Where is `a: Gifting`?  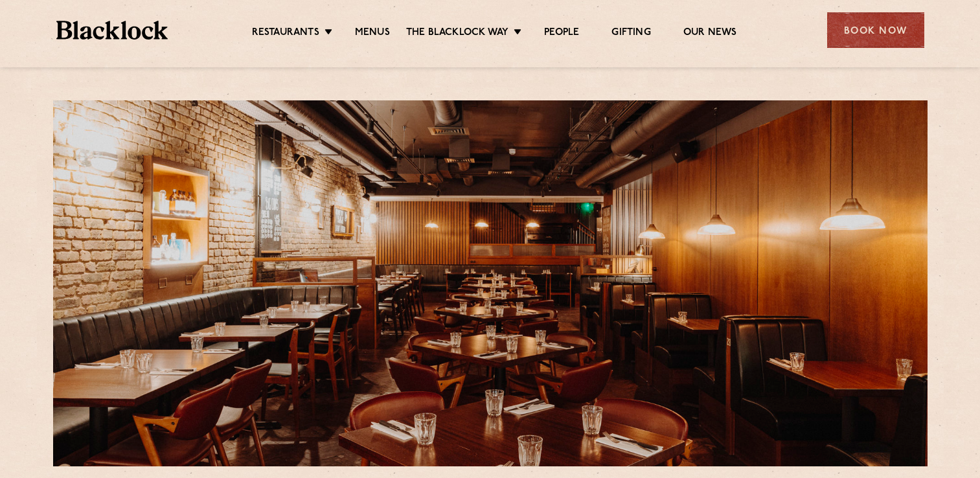 a: Gifting is located at coordinates (631, 34).